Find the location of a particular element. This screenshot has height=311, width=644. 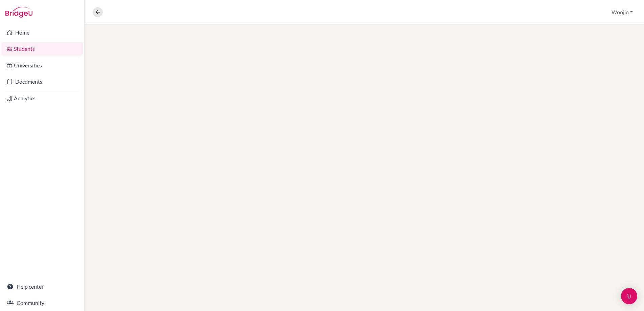

a: Home is located at coordinates (42, 32).